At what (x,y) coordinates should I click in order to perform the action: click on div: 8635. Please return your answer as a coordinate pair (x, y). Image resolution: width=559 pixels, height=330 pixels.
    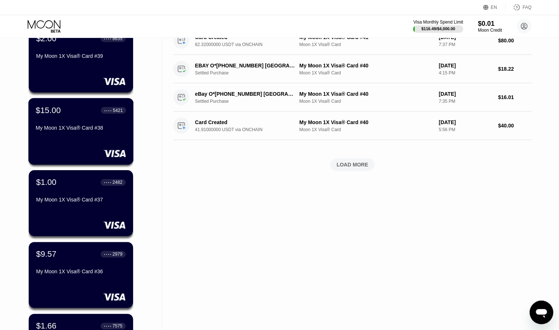
    Looking at the image, I should click on (117, 39).